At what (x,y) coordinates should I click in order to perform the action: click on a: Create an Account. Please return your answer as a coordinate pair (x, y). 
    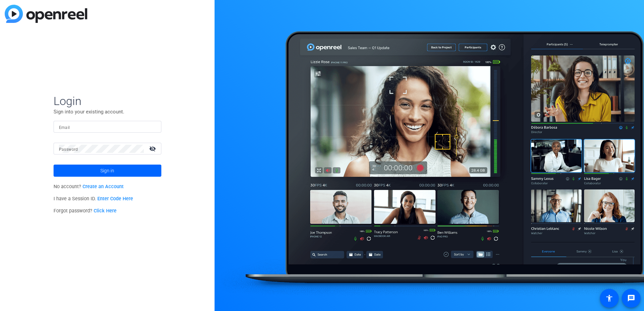
    Looking at the image, I should click on (103, 187).